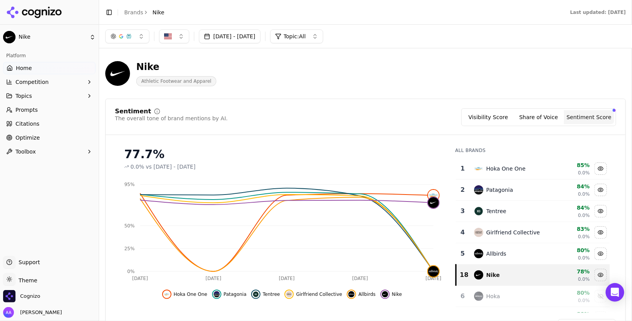 The image size is (632, 321). I want to click on span: Cognizo, so click(30, 297).